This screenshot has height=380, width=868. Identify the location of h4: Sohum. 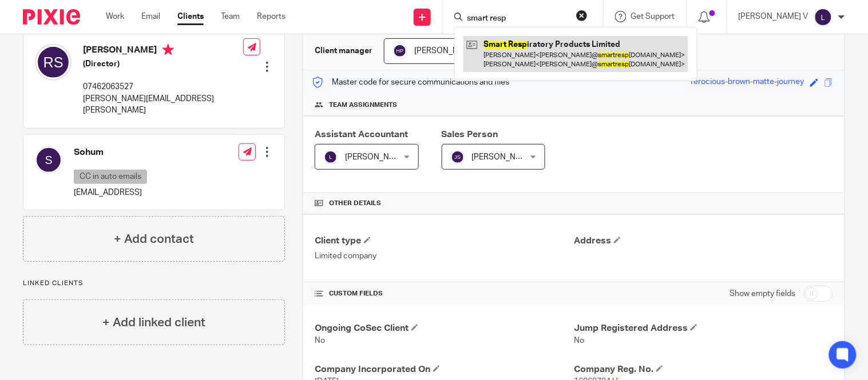
(111, 152).